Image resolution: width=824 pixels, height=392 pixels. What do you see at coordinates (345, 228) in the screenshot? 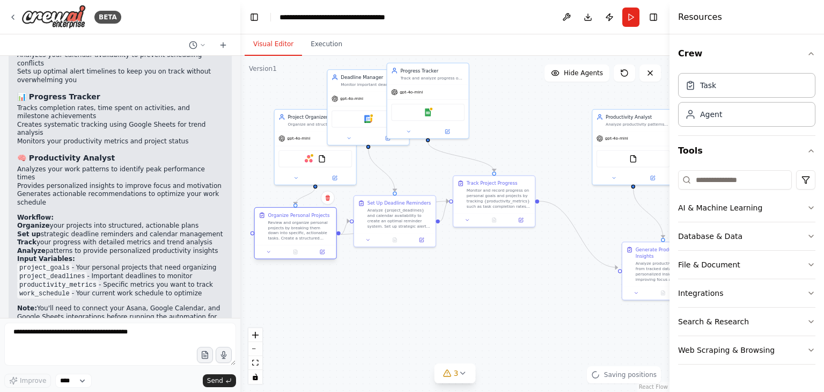
I see `g: Edge from c4737e03-fa64-46ed-9c9f-51cdd75c86ef to 0e989760-30eb-456c-b94a-65bc26f0d6f2` at bounding box center [345, 228].